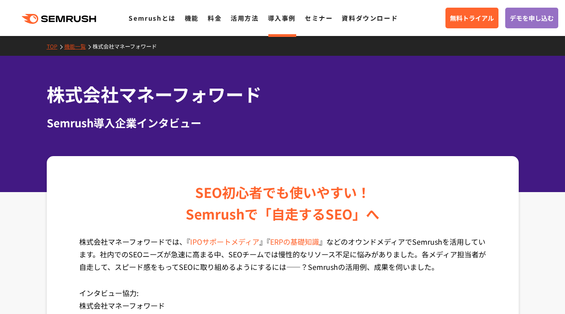 The image size is (565, 314). Describe the element at coordinates (78, 46) in the screenshot. I see `a: 機能一覧` at that location.